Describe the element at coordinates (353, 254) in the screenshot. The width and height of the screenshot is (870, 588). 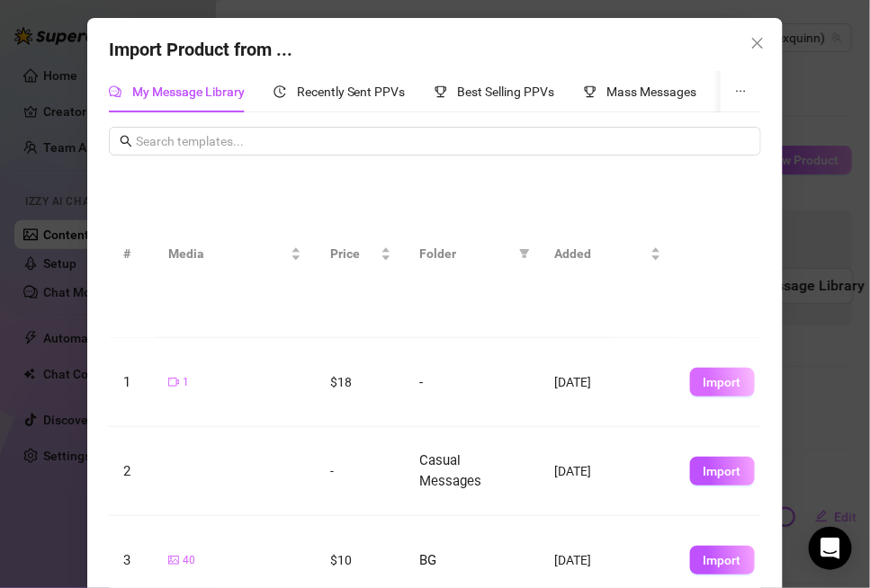
I see `span: Price` at that location.